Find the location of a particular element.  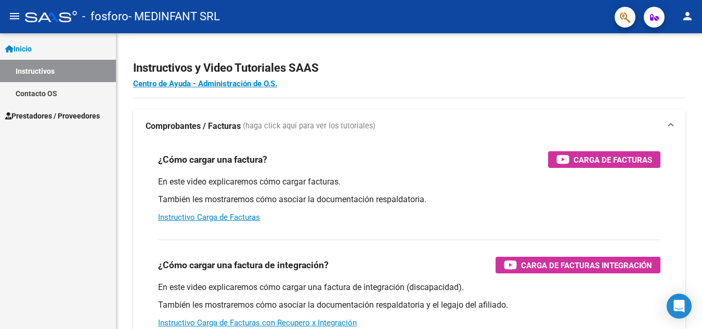

mat-icon: person is located at coordinates (688, 16).